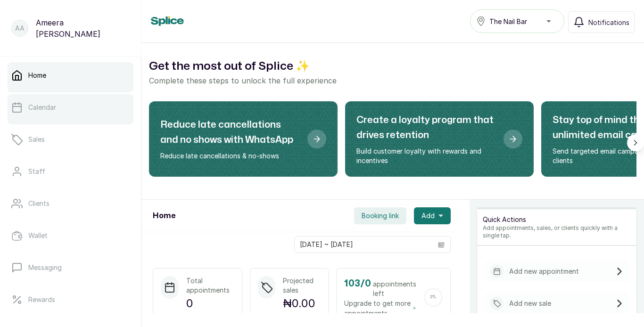 The image size is (644, 327). Describe the element at coordinates (395, 289) in the screenshot. I see `span: appointments left` at that location.